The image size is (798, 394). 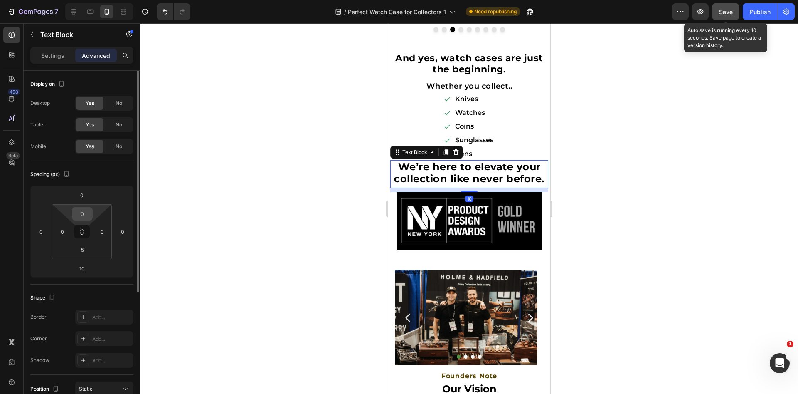 I want to click on div: Publish, so click(x=760, y=12).